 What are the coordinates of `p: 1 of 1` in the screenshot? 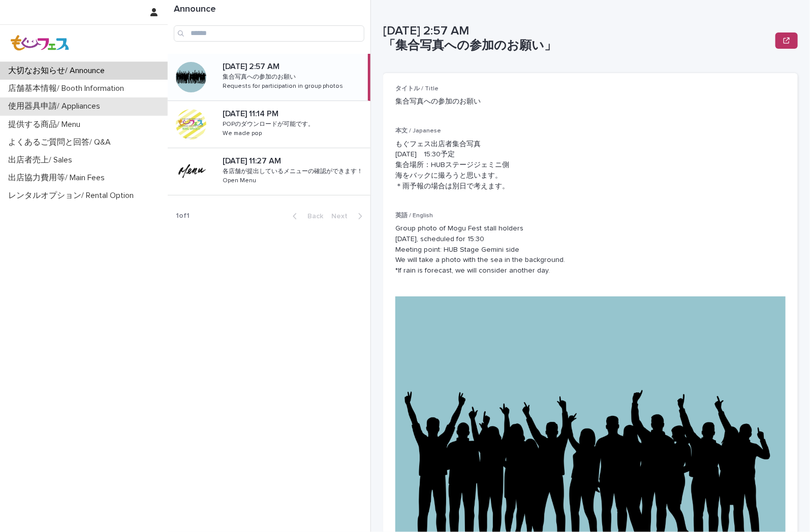 It's located at (183, 216).